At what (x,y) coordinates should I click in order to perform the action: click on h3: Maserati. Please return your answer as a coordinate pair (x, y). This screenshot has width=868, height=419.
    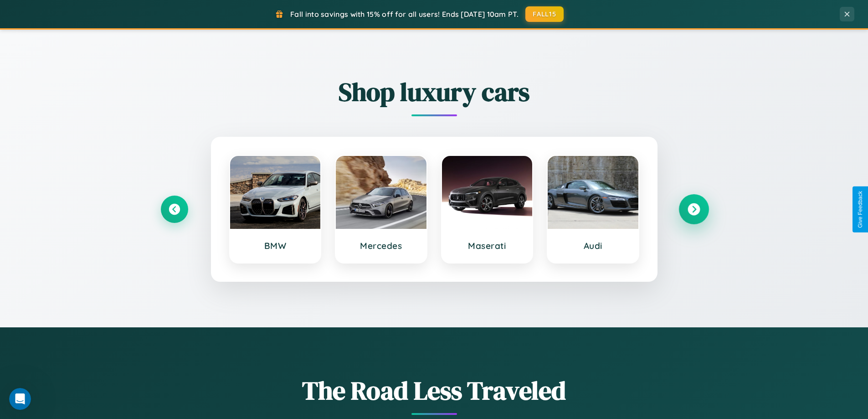
    Looking at the image, I should click on (487, 246).